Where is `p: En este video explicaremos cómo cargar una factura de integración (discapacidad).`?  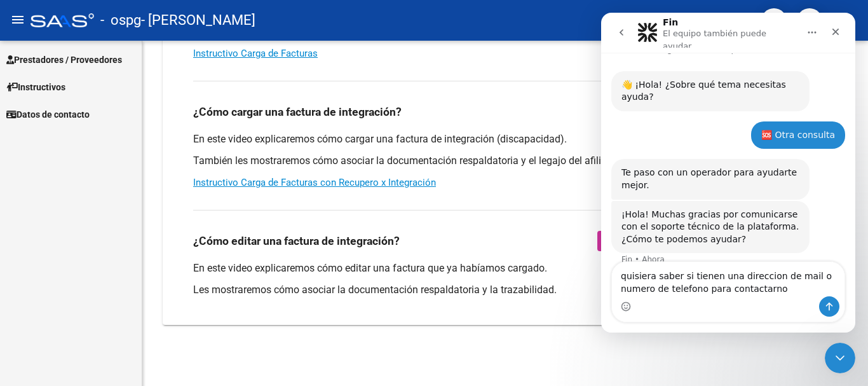 p: En este video explicaremos cómo cargar una factura de integración (discapacidad). is located at coordinates (505, 140).